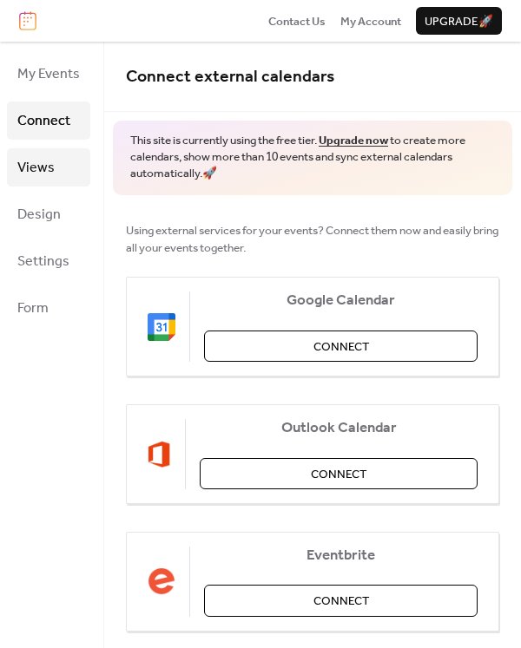 This screenshot has width=521, height=648. I want to click on img: google, so click(161, 327).